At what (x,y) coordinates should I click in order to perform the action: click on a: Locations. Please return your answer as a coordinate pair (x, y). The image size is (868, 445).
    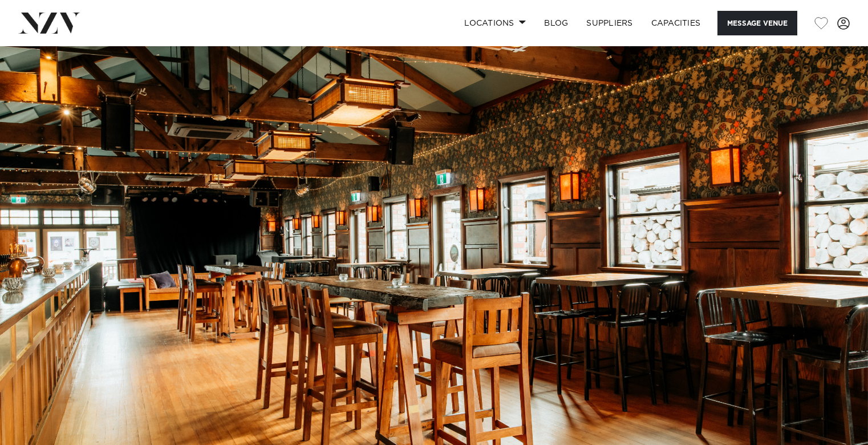
    Looking at the image, I should click on (495, 23).